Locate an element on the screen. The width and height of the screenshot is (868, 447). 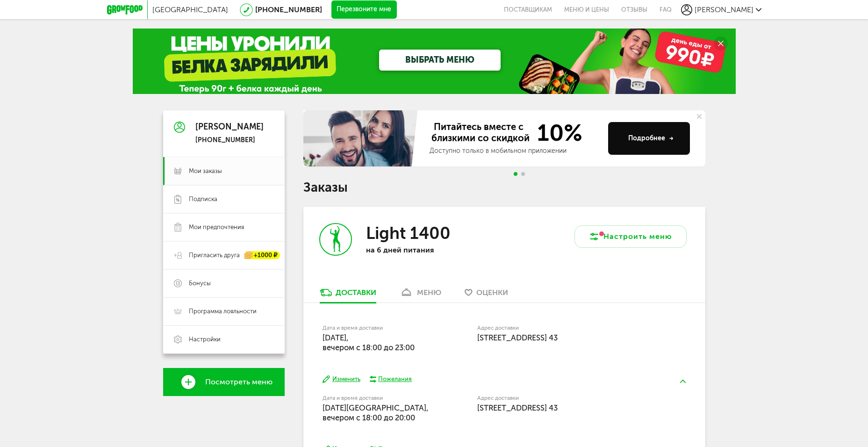
div: Пожелания is located at coordinates (395, 379).